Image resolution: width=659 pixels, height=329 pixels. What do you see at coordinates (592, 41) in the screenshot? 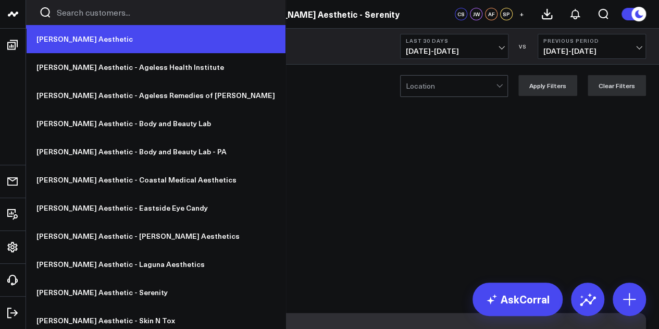
I see `b: Previous Period` at bounding box center [592, 41].